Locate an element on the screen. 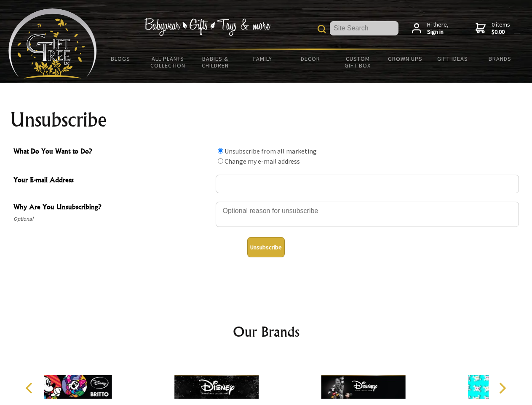 Image resolution: width=532 pixels, height=405 pixels. a: 0 items$0.00 is located at coordinates (493, 28).